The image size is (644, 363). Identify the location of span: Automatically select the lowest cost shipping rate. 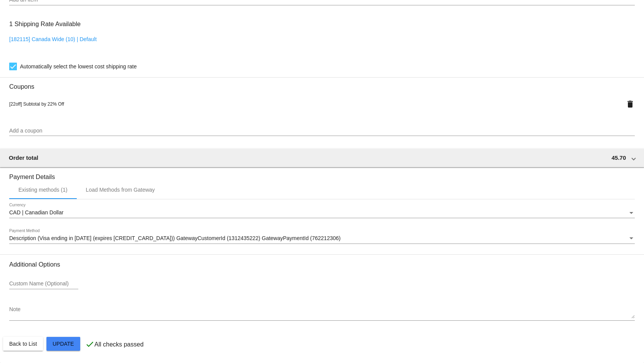
(78, 66).